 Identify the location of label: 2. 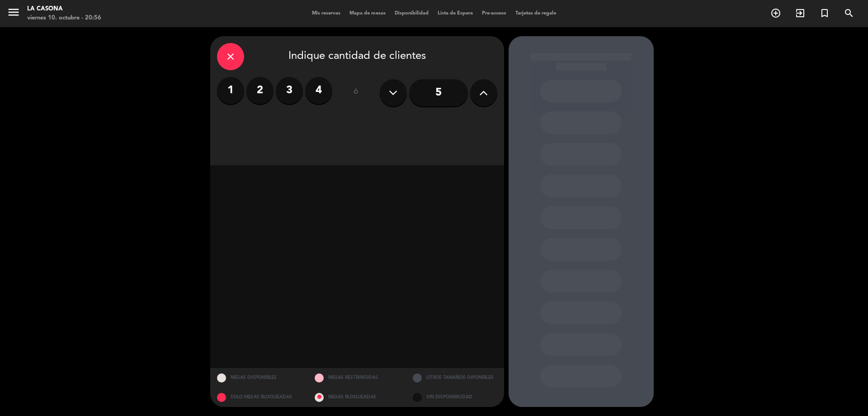
(260, 90).